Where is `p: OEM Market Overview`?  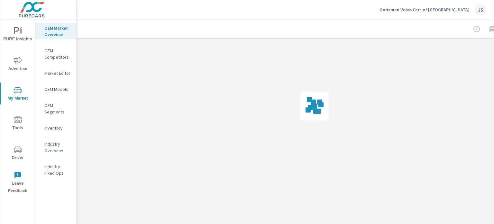 p: OEM Market Overview is located at coordinates (58, 31).